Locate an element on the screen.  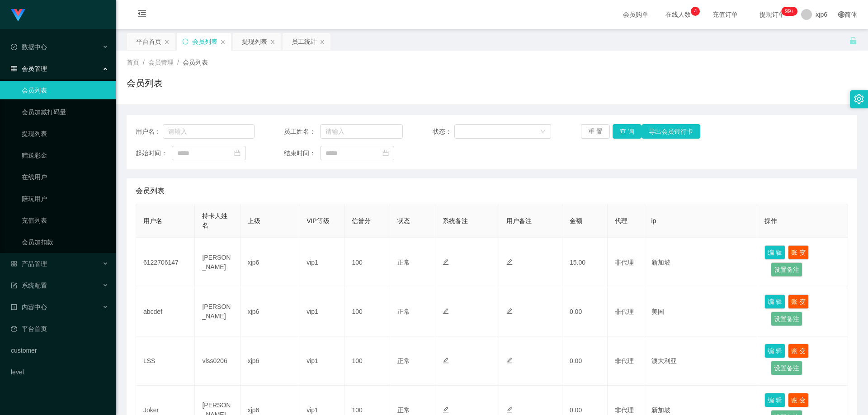
i: 图标: table is located at coordinates (14, 69).